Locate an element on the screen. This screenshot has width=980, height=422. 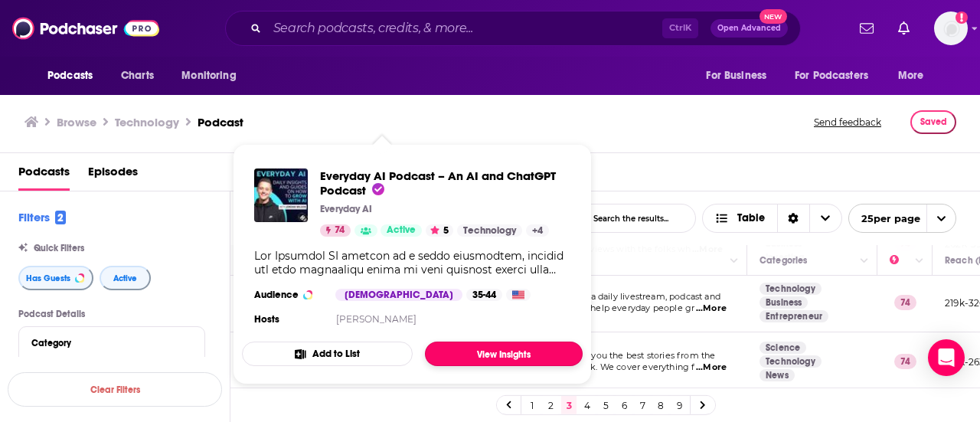
div: 35-44 is located at coordinates (484, 295).